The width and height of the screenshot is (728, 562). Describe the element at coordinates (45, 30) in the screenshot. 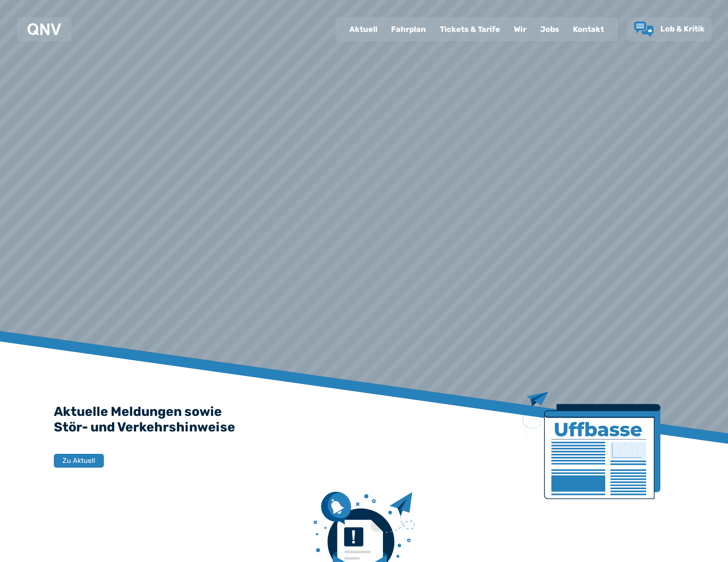

I see `img: QNV Logo` at that location.